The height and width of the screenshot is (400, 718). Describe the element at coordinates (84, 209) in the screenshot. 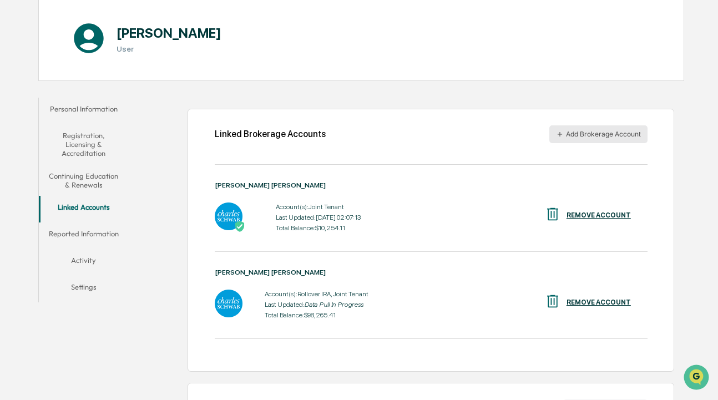

I see `button: Linked Accounts` at that location.